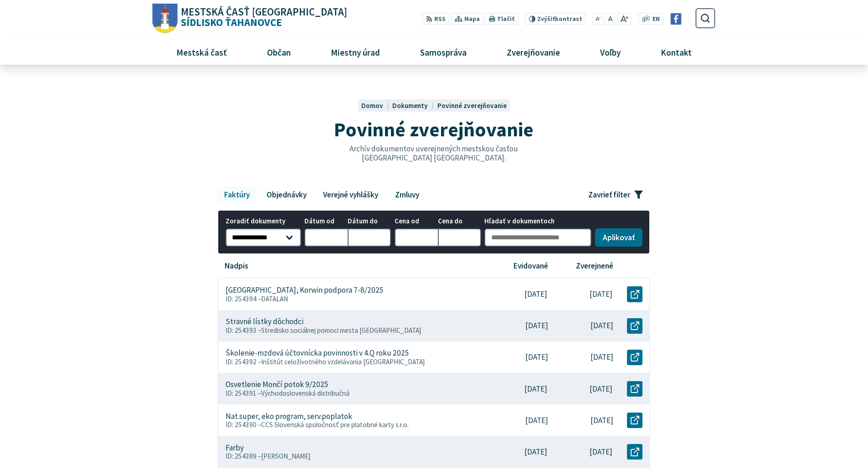  Describe the element at coordinates (372, 105) in the screenshot. I see `span: Domov` at that location.